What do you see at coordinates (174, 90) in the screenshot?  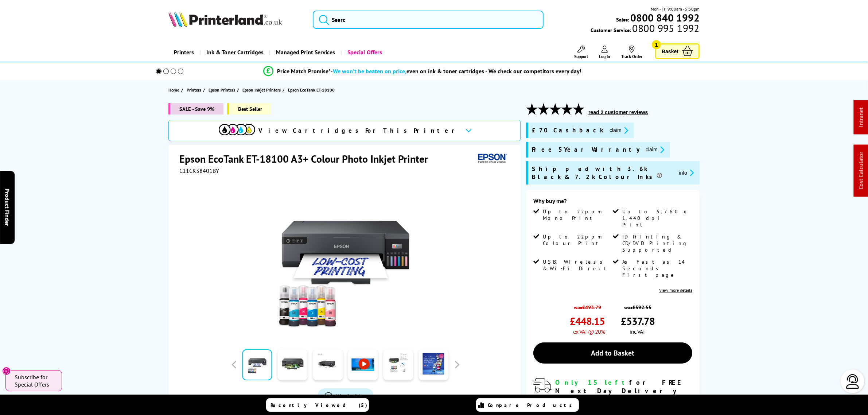 I see `span: Home` at bounding box center [174, 90].